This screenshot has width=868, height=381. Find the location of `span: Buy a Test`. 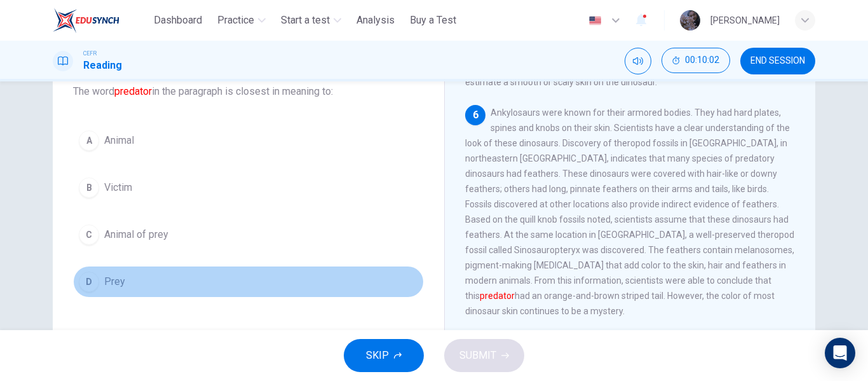

span: Buy a Test is located at coordinates (433, 21).